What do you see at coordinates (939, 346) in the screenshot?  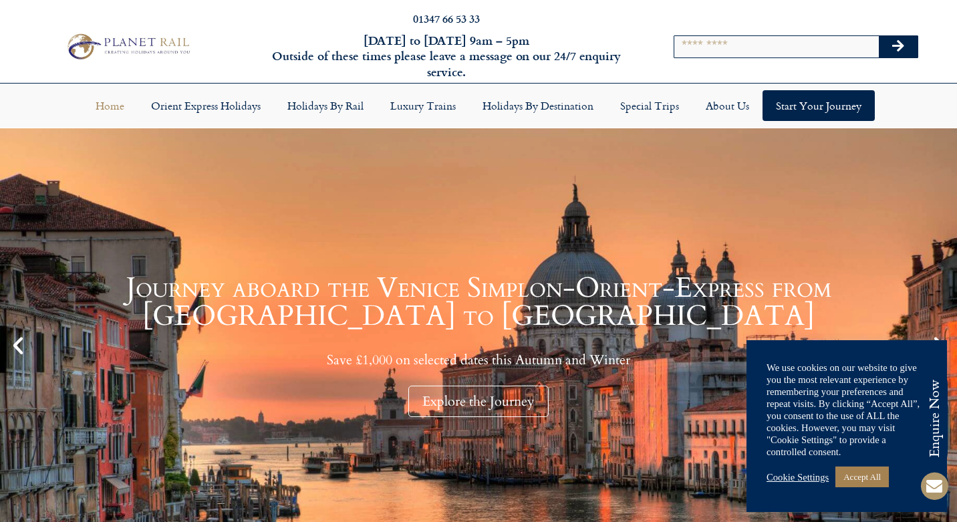 I see `div: Next slide` at bounding box center [939, 346].